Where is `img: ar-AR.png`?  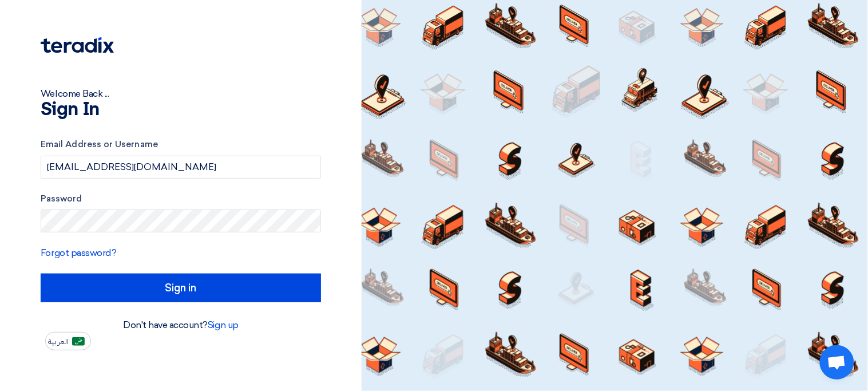 img: ar-AR.png is located at coordinates (78, 341).